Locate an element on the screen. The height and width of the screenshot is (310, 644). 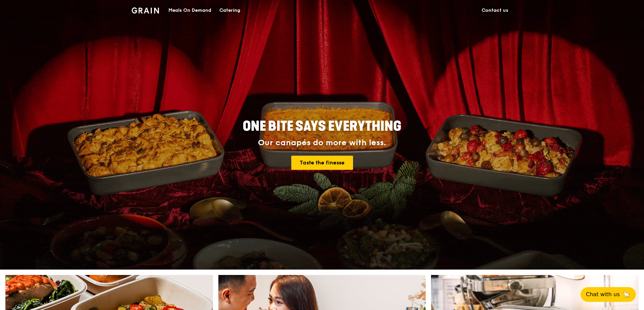
div: Meals On Demand is located at coordinates (190, 11).